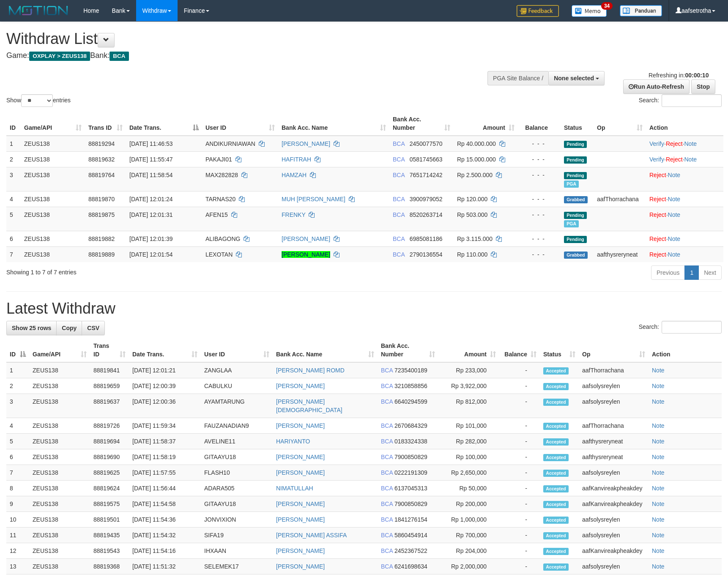 Image resolution: width=728 pixels, height=577 pixels. What do you see at coordinates (18, 503) in the screenshot?
I see `td: 9` at bounding box center [18, 503].